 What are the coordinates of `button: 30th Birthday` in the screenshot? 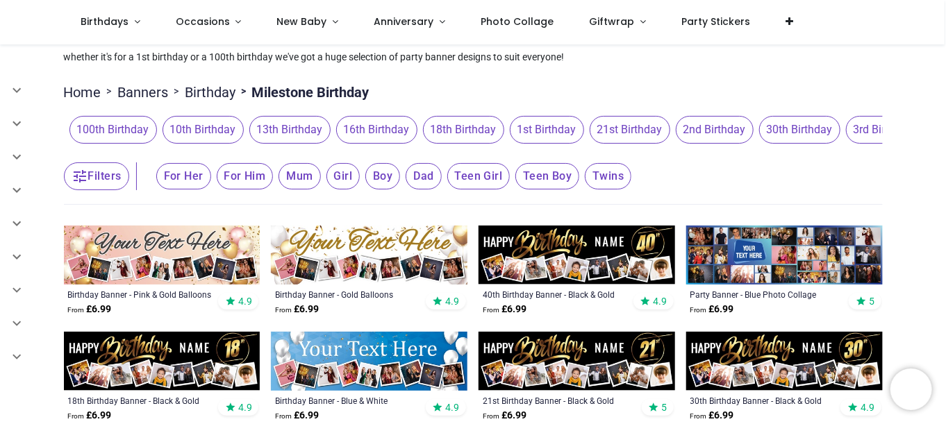 It's located at (797, 130).